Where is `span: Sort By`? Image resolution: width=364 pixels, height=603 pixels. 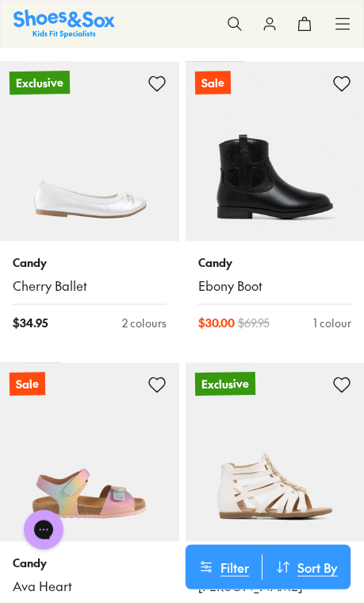 span: Sort By is located at coordinates (317, 567).